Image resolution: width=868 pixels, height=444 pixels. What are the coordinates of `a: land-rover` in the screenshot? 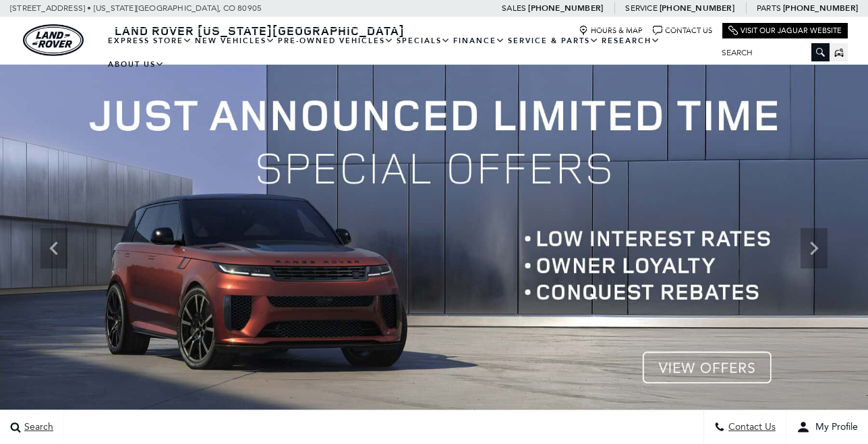 It's located at (53, 40).